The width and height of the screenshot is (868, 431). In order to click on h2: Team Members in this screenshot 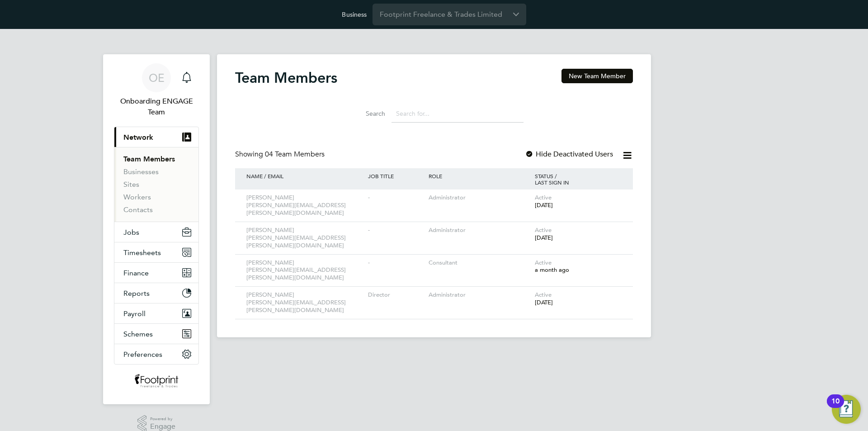, I will do `click(287, 77)`.